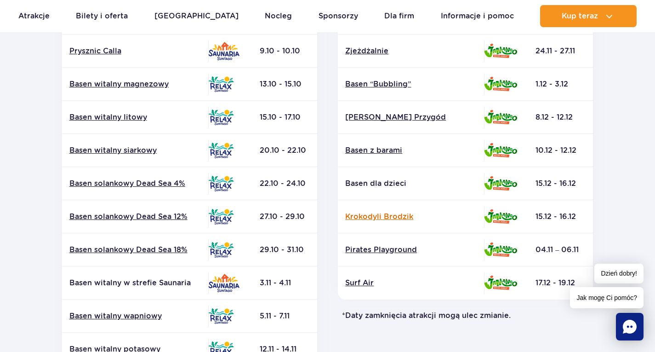 The width and height of the screenshot is (655, 352). Describe the element at coordinates (560, 150) in the screenshot. I see `td: 10.12 - 12.12` at that location.